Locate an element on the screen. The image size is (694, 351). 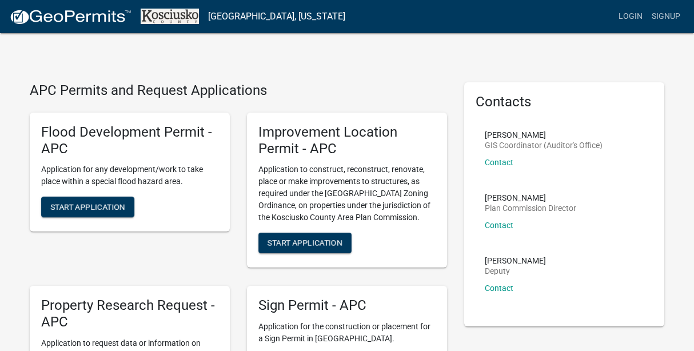
p: Plan Commission Director is located at coordinates (531, 208).